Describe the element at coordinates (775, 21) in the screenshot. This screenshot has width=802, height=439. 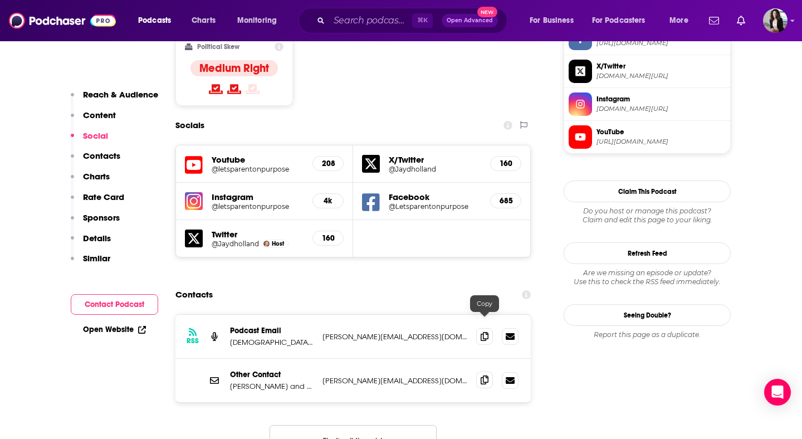
I see `img: User Profile` at that location.